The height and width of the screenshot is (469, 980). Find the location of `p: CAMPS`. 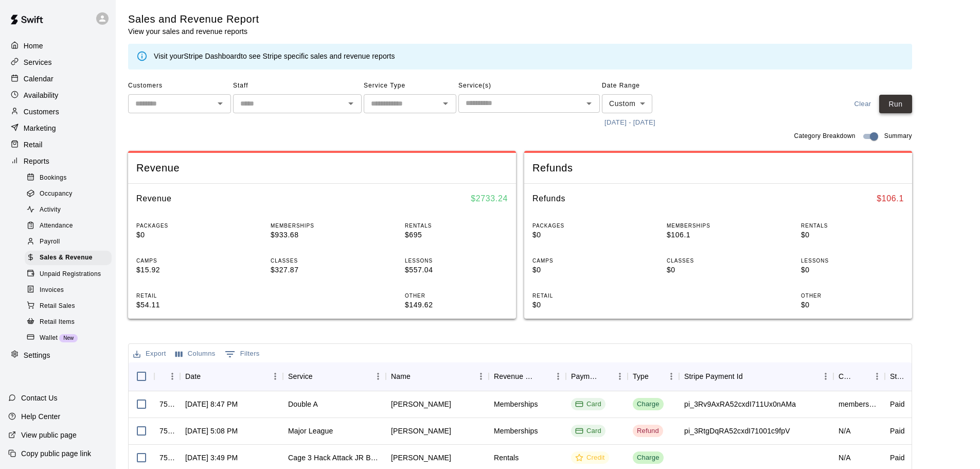

p: CAMPS is located at coordinates (188, 261).